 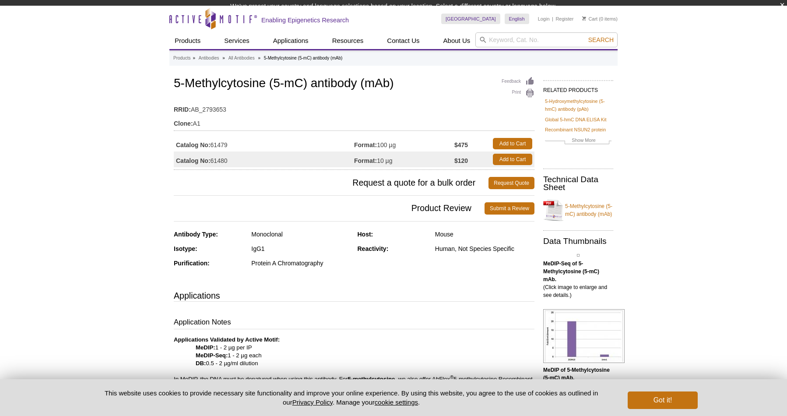 What do you see at coordinates (517, 19) in the screenshot?
I see `a: English` at bounding box center [517, 19].